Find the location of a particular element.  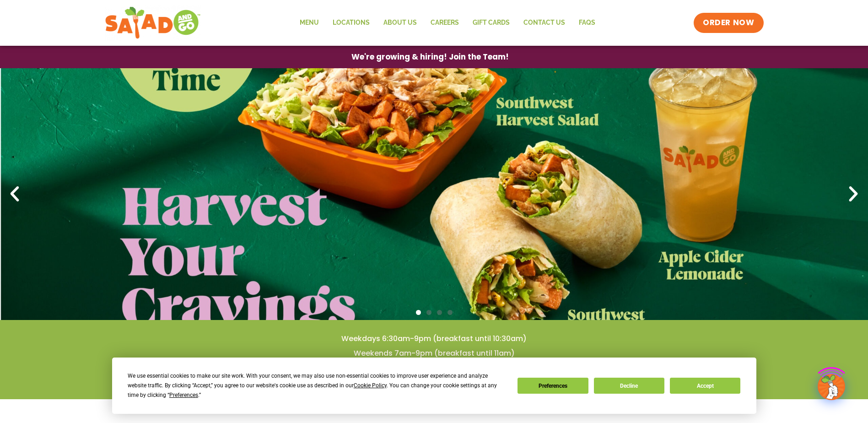

div: Cookie Consent Prompt is located at coordinates (434, 386).